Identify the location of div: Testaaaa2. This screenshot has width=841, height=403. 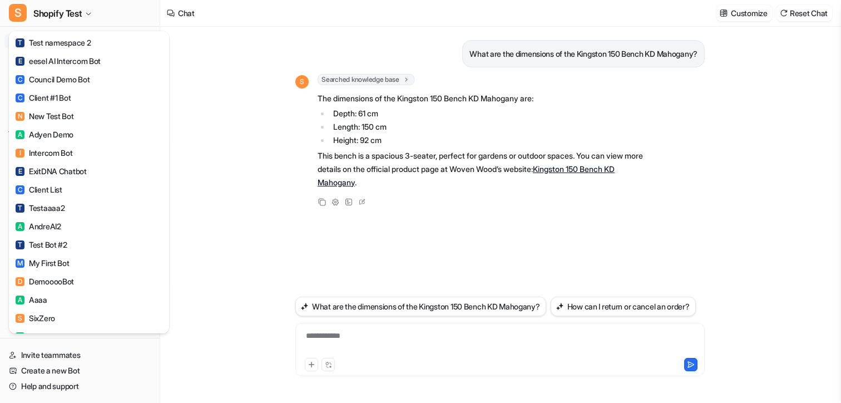
(40, 207).